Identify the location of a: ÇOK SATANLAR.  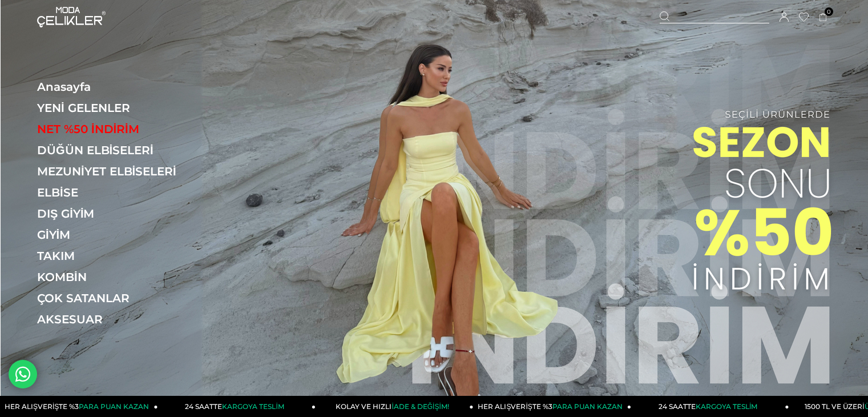
(116, 299).